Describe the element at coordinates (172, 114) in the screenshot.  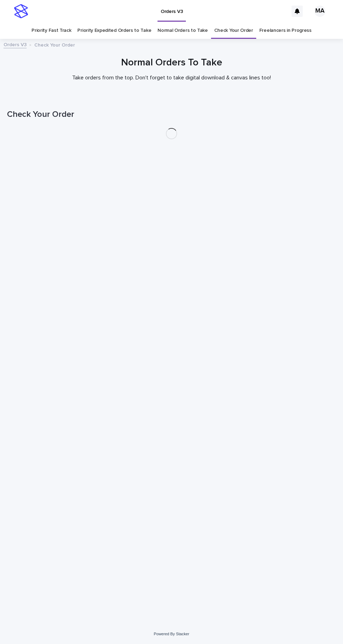
I see `h1: Check Your Order` at that location.